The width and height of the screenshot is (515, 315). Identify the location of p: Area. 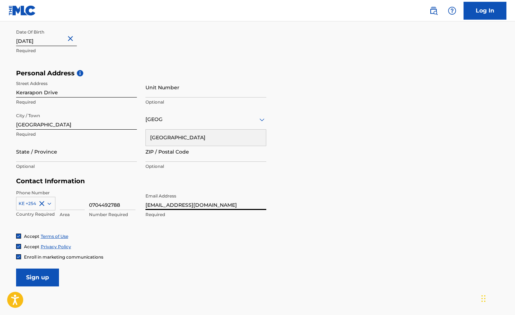
(72, 215).